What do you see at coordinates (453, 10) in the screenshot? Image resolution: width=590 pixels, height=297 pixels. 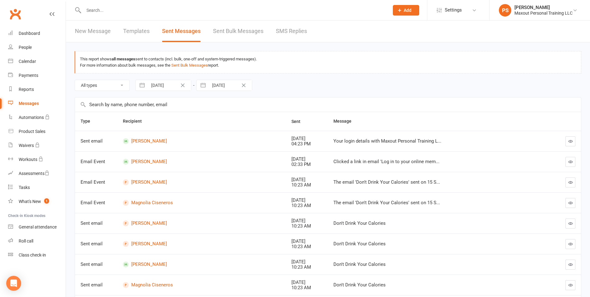 I see `span: Settings` at bounding box center [453, 10].